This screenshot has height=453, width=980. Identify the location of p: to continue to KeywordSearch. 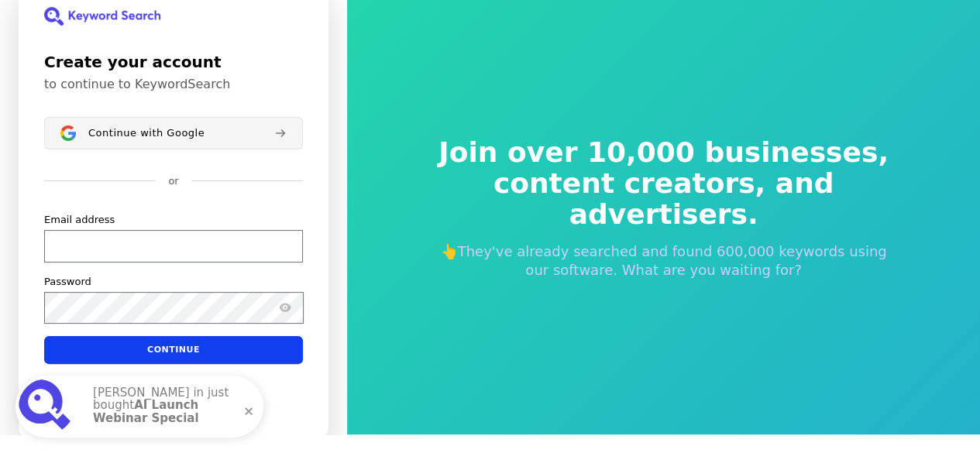
(174, 84).